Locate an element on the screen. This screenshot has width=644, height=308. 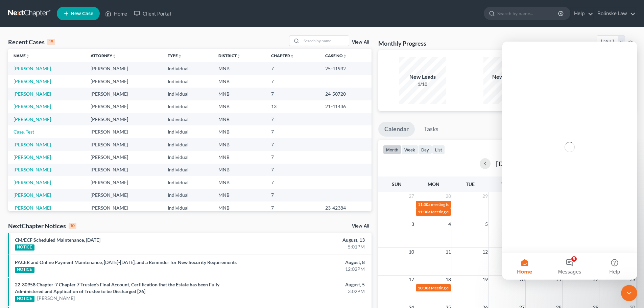
input: Search by name... is located at coordinates (528, 13).